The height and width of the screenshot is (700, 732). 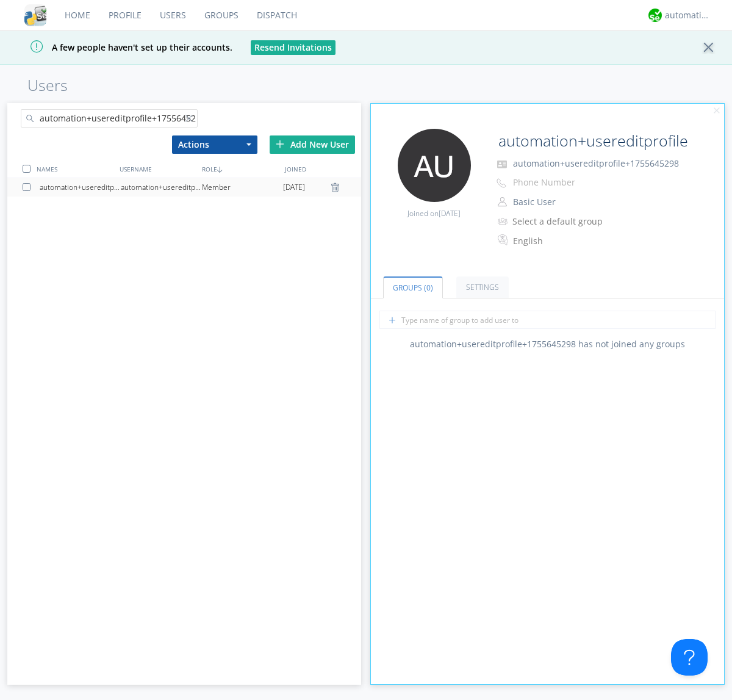 What do you see at coordinates (564, 241) in the screenshot?
I see `div: English` at bounding box center [564, 241].